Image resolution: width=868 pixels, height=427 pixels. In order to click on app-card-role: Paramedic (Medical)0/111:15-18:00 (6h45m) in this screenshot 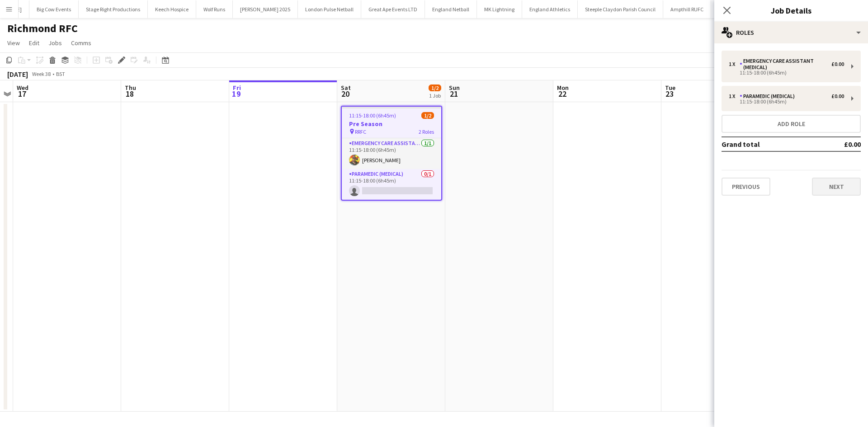, I will do `click(392, 185)`.